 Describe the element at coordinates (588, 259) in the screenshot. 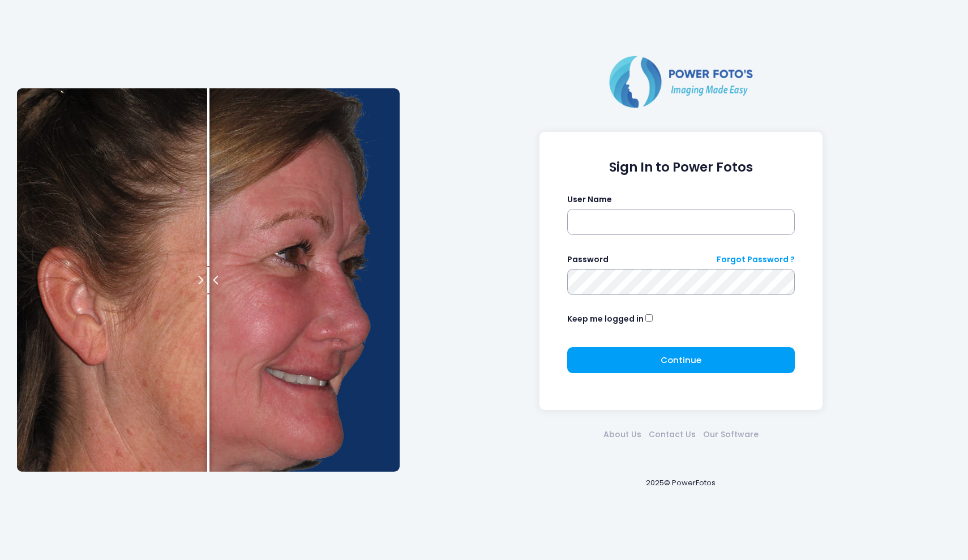

I see `label: Password` at that location.